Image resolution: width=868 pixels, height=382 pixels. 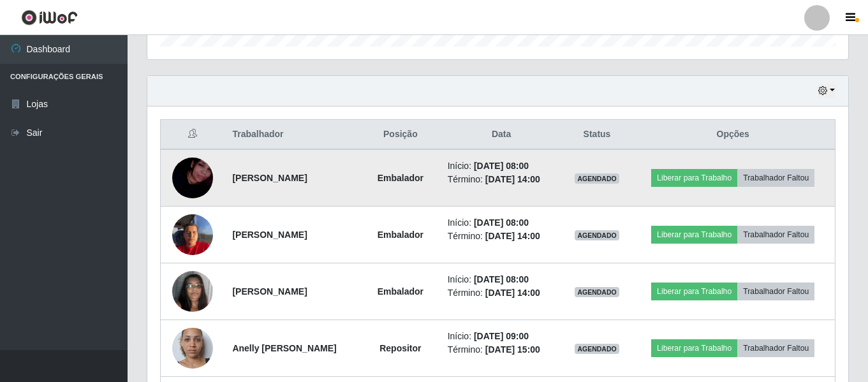 I want to click on th: Posição, so click(x=401, y=135).